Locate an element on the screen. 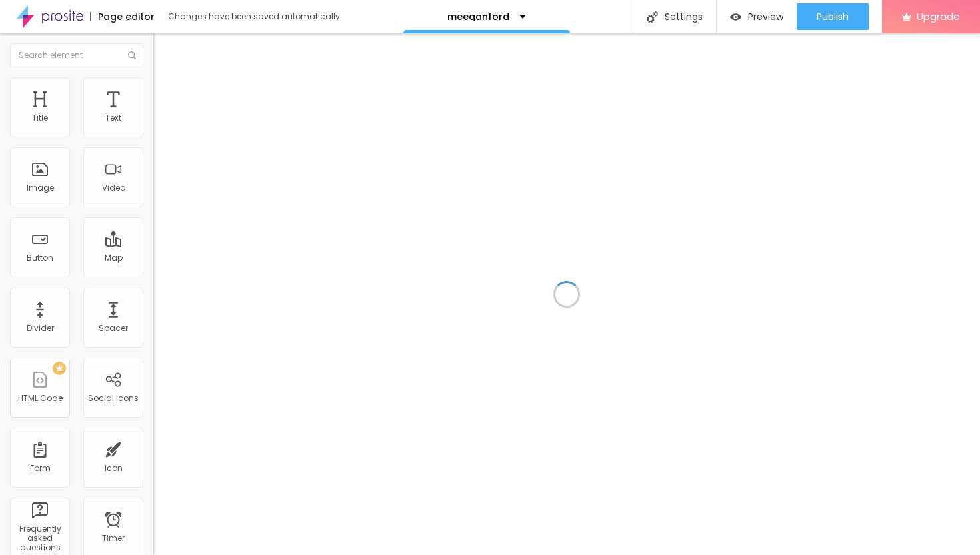 This screenshot has width=980, height=555. input: Search element is located at coordinates (76, 55).